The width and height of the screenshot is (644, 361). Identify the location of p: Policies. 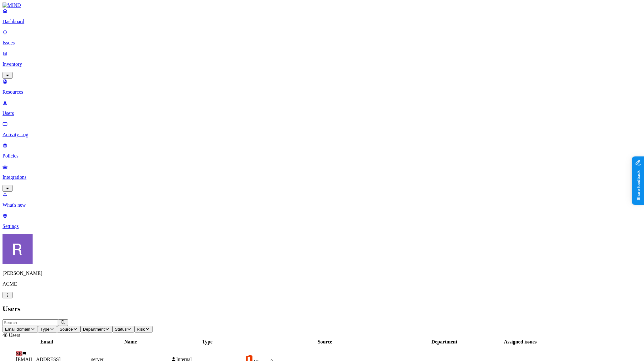
(322, 156).